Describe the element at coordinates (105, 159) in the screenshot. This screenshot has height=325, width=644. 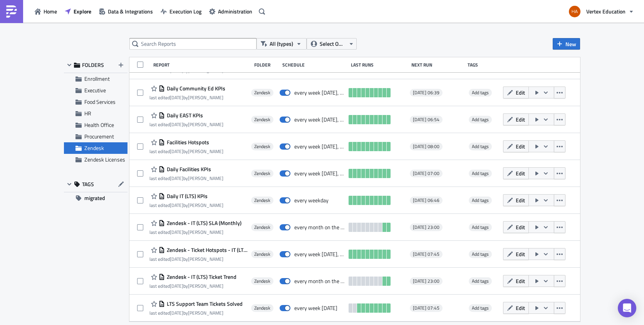
I see `span: Zendesk Licenses` at that location.